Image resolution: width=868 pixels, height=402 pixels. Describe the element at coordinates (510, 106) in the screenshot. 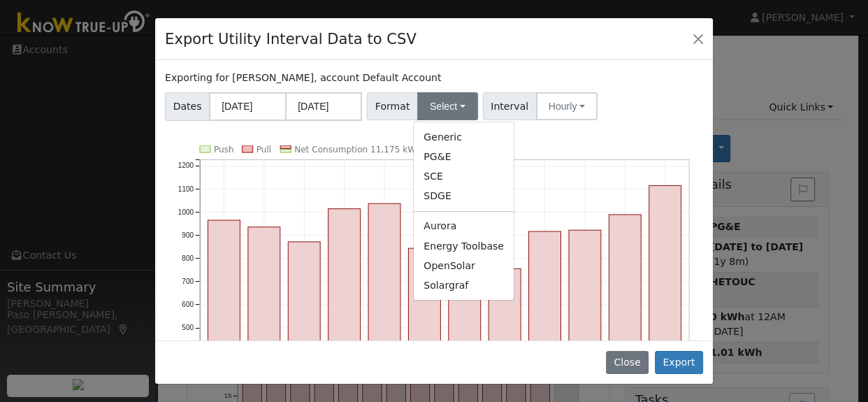

I see `span: Interval` at that location.